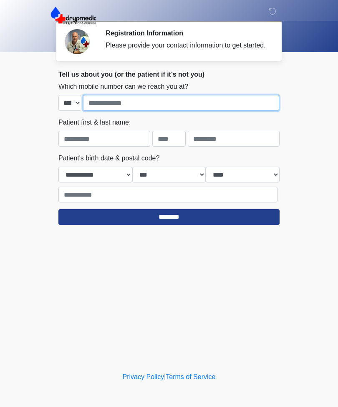  Describe the element at coordinates (169, 74) in the screenshot. I see `h2: Tell us about you (or the patient if it's not you)` at that location.